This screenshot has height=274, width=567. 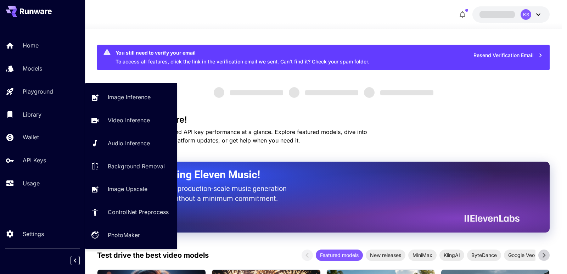 What do you see at coordinates (324, 120) in the screenshot?
I see `h3: Welcome to Runware!` at bounding box center [324, 120].